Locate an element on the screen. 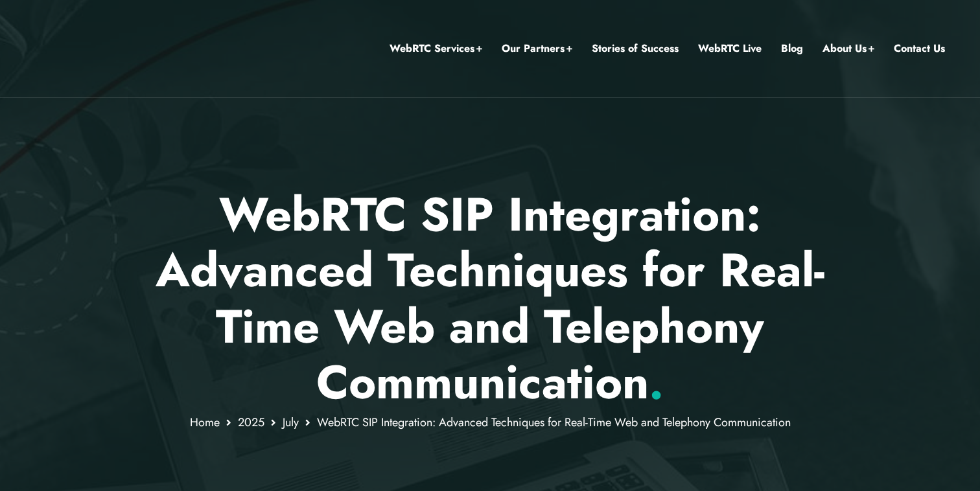  span: July is located at coordinates (290, 423).